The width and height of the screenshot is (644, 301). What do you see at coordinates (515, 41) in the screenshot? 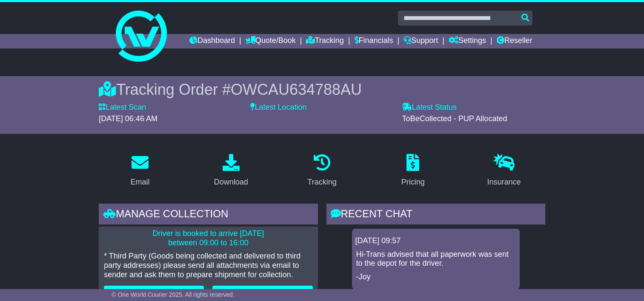
I see `a: Reseller` at bounding box center [515, 41].